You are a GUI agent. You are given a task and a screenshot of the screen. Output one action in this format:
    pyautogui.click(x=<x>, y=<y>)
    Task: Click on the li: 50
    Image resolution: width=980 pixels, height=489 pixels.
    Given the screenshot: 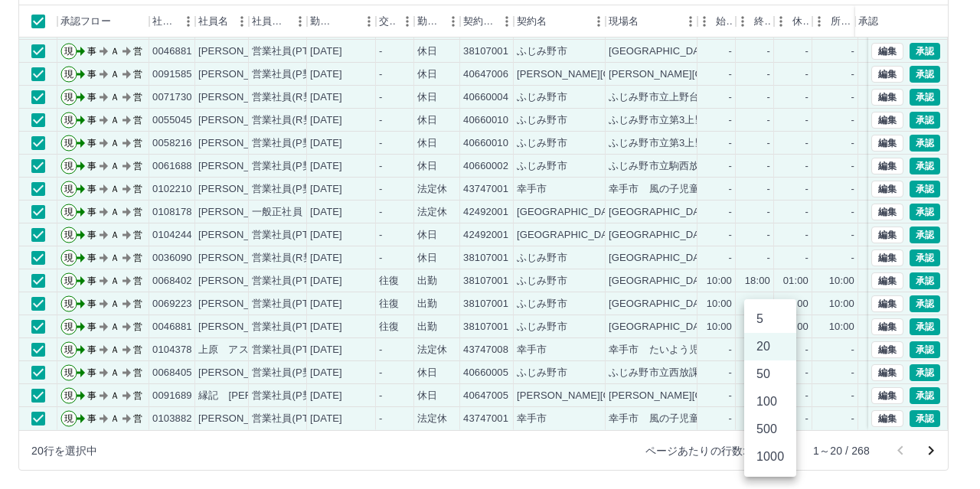 What is the action you would take?
    pyautogui.click(x=770, y=374)
    